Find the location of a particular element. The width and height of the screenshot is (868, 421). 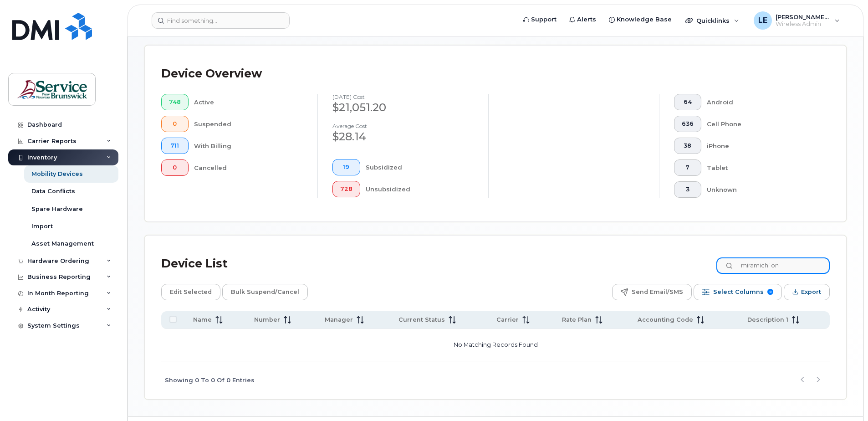

a: Support is located at coordinates (540, 20).